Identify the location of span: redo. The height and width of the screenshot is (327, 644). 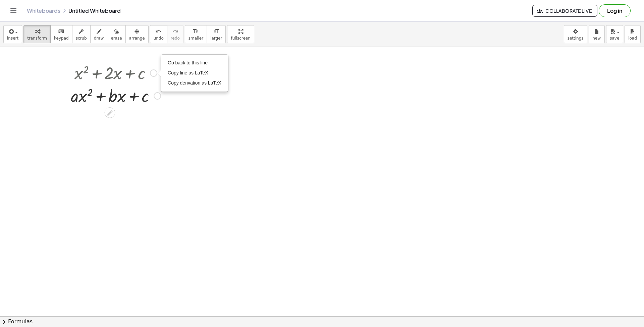
(175, 38).